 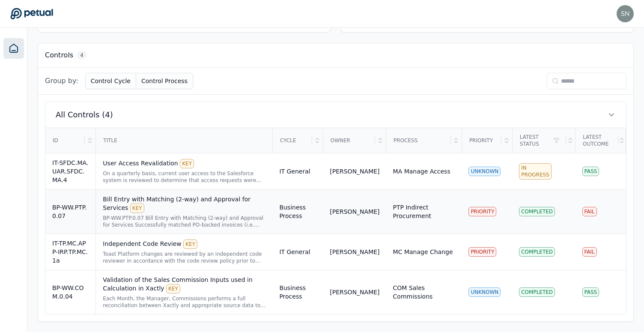 I want to click on div: Independent Code Review, so click(x=184, y=244).